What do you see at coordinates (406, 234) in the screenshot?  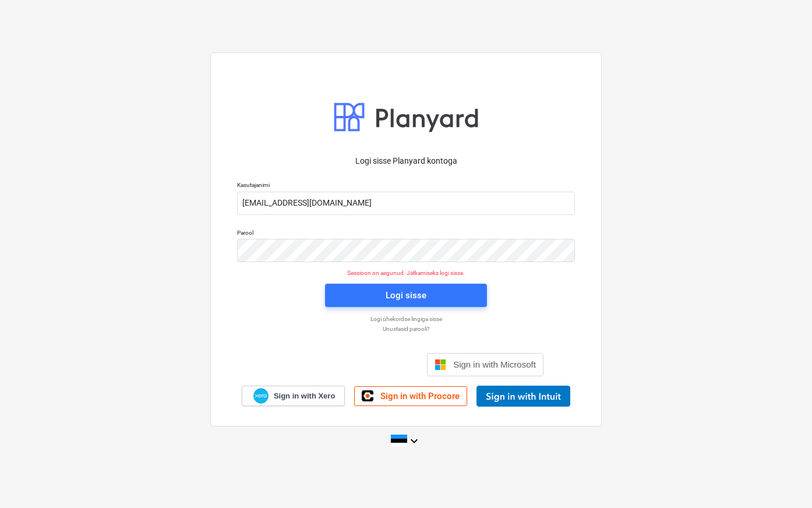 I see `p: Parool` at bounding box center [406, 234].